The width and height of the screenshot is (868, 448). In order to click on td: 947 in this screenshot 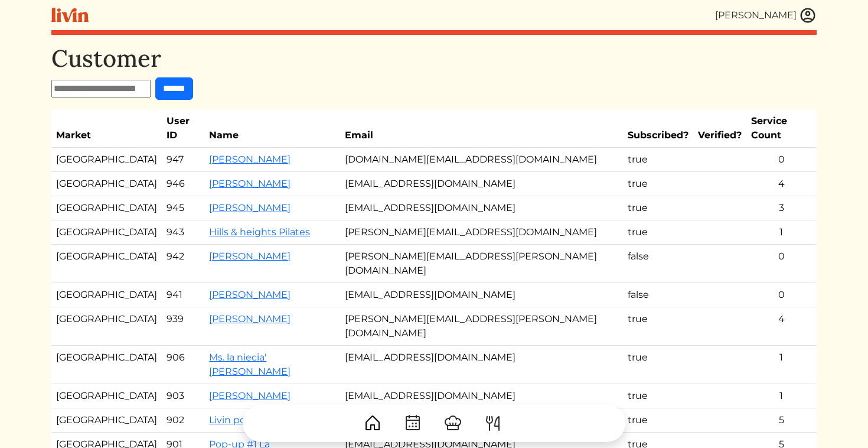, I will do `click(183, 160)`.